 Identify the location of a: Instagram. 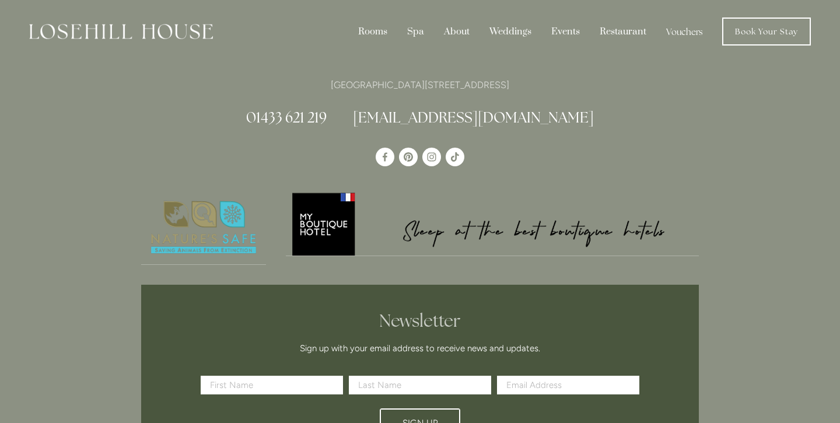
(432, 157).